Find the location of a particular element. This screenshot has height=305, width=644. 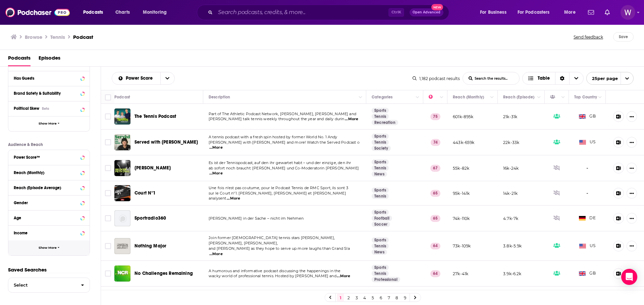

div: Sort Direction is located at coordinates (562, 78).